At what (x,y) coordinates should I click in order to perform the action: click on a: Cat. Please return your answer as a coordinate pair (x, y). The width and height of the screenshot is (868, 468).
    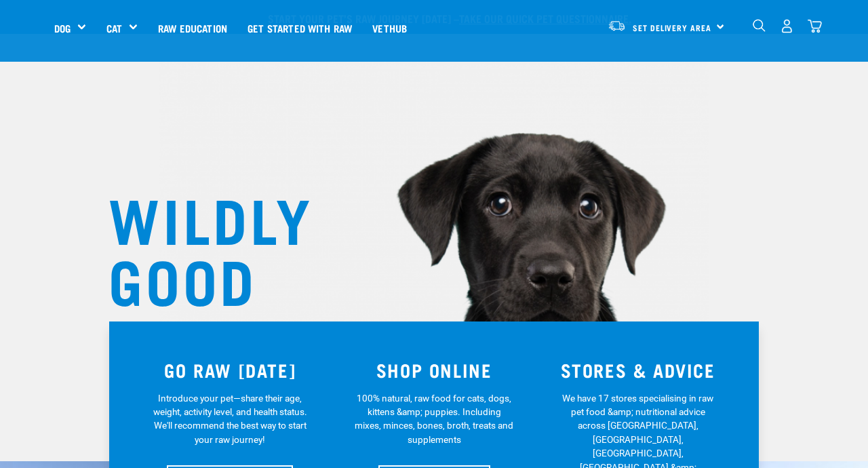
    Looking at the image, I should click on (114, 28).